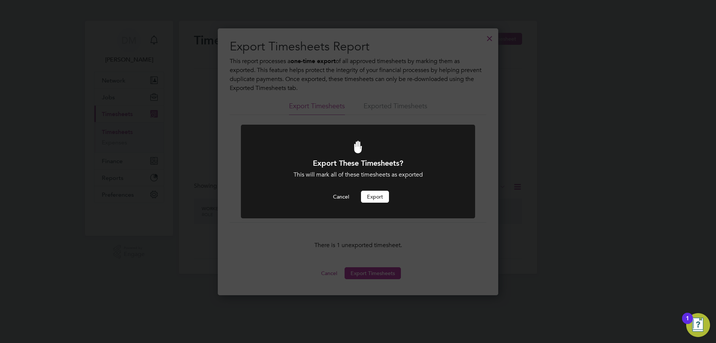 This screenshot has width=716, height=343. I want to click on button: Export, so click(375, 197).